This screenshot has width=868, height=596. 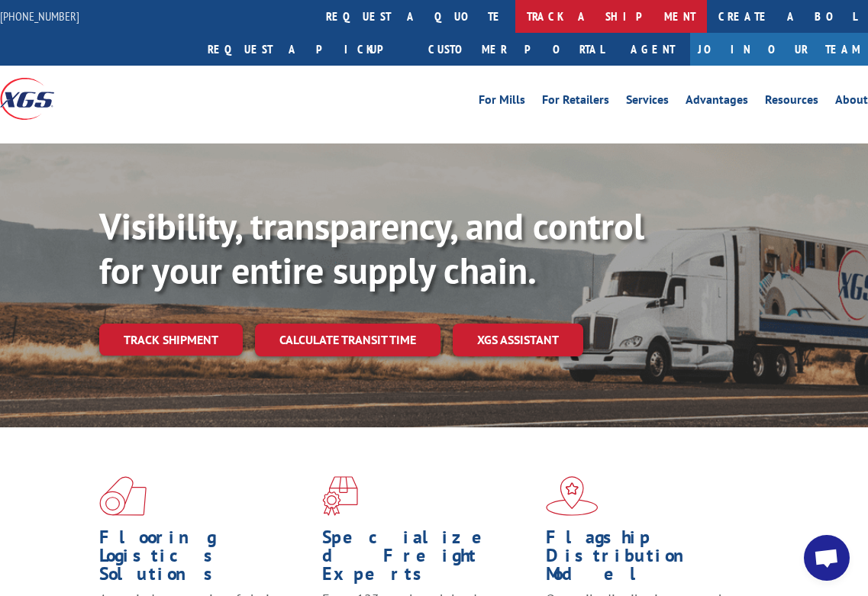 What do you see at coordinates (717, 102) in the screenshot?
I see `a: Advantages` at bounding box center [717, 102].